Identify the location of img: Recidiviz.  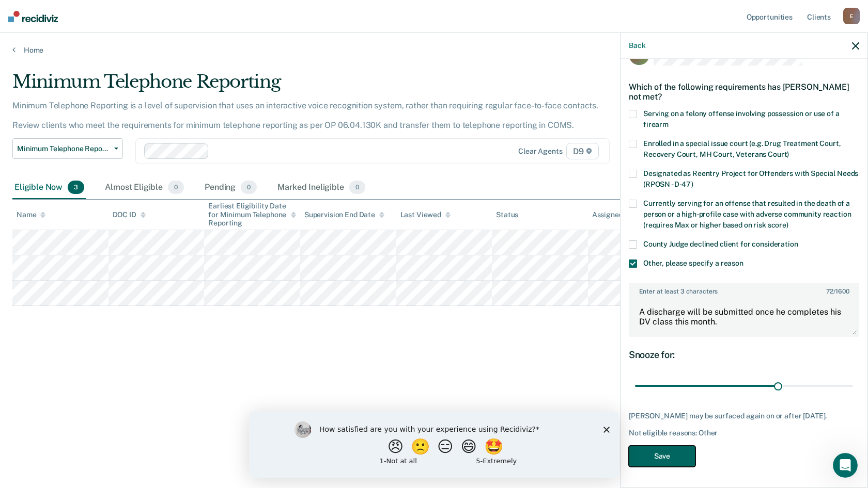
(33, 16).